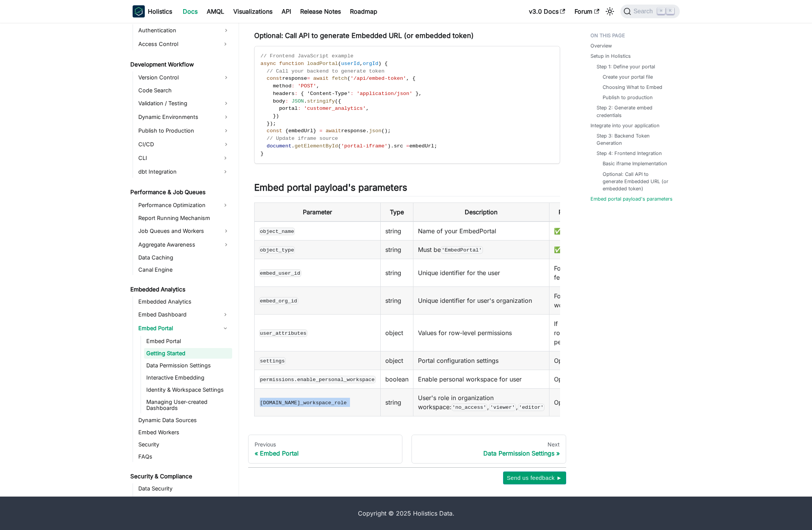 This screenshot has width=812, height=530. Describe the element at coordinates (481, 301) in the screenshot. I see `td: Unique identifier for user's organization` at that location.